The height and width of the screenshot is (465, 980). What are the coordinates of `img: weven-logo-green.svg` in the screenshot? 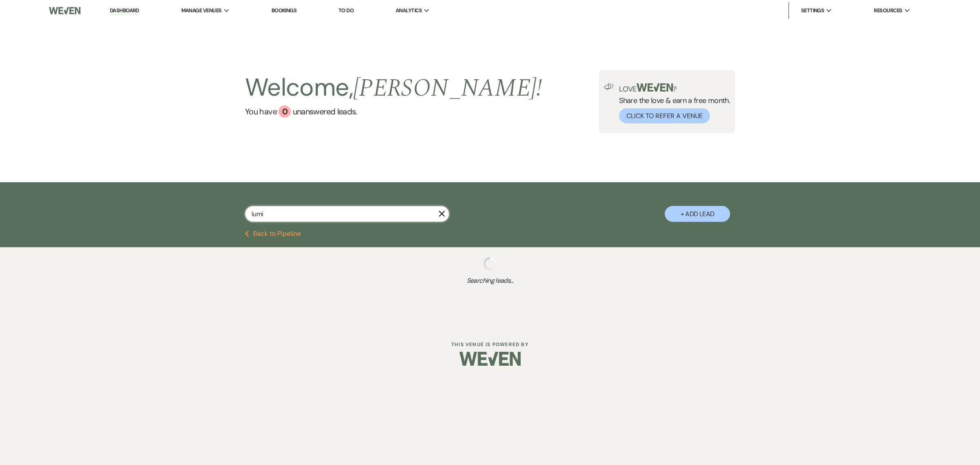 It's located at (655, 88).